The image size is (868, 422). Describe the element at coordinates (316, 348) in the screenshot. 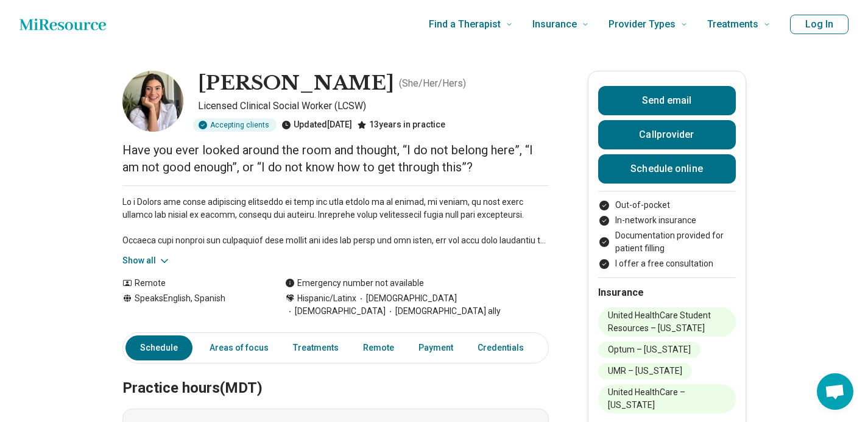

I see `a: Treatments` at that location.